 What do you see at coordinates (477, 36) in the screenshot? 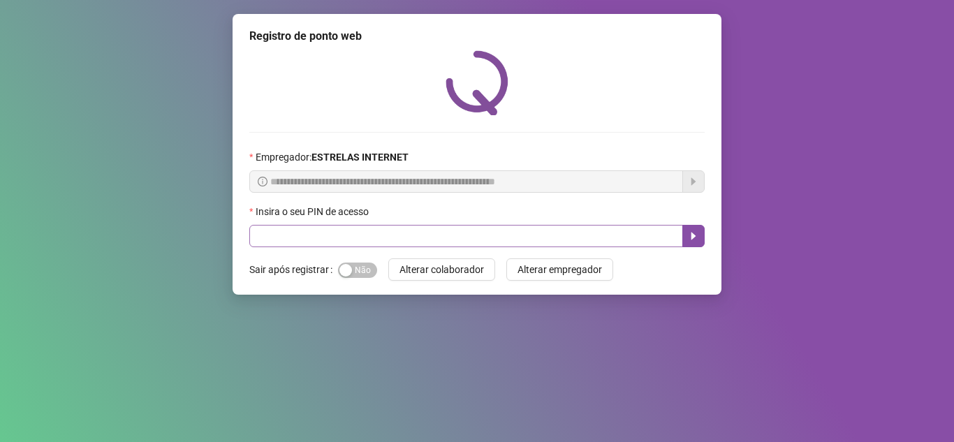
I see `div: Registro de ponto web` at bounding box center [477, 36].